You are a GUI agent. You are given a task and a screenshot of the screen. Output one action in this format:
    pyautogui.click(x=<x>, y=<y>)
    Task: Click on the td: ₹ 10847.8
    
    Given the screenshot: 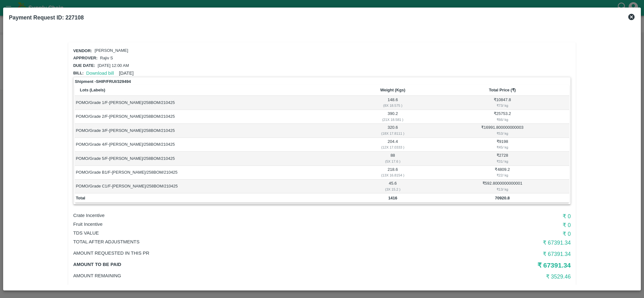 What is the action you would take?
    pyautogui.click(x=502, y=103)
    